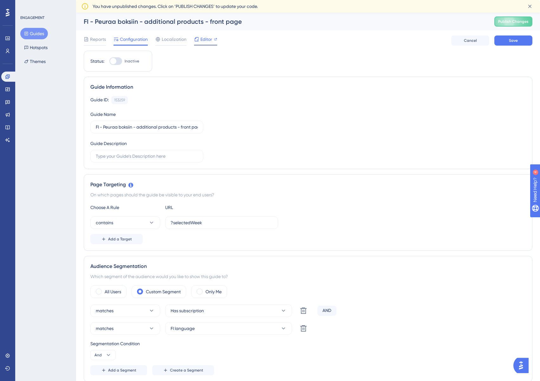  What do you see at coordinates (103, 355) in the screenshot?
I see `button: And` at bounding box center [103, 355].